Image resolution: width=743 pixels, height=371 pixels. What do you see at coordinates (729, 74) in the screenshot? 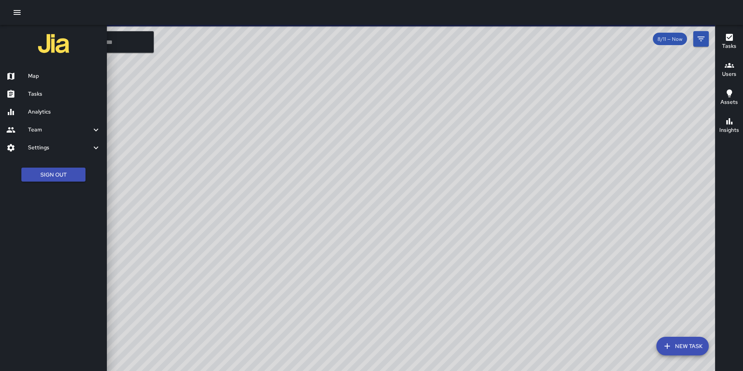
I see `h6: Users` at bounding box center [729, 74].